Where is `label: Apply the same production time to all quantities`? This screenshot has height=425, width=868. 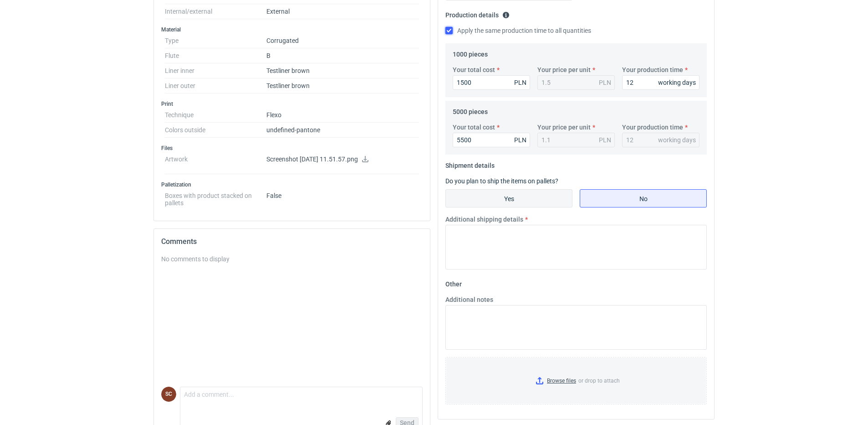
label: Apply the same production time to all quantities is located at coordinates (518, 31).